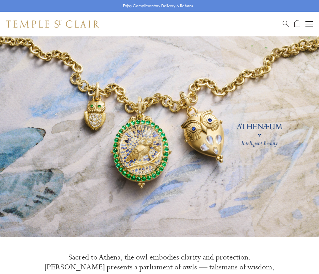 The height and width of the screenshot is (274, 319). Describe the element at coordinates (309, 24) in the screenshot. I see `button: Open navigation` at that location.